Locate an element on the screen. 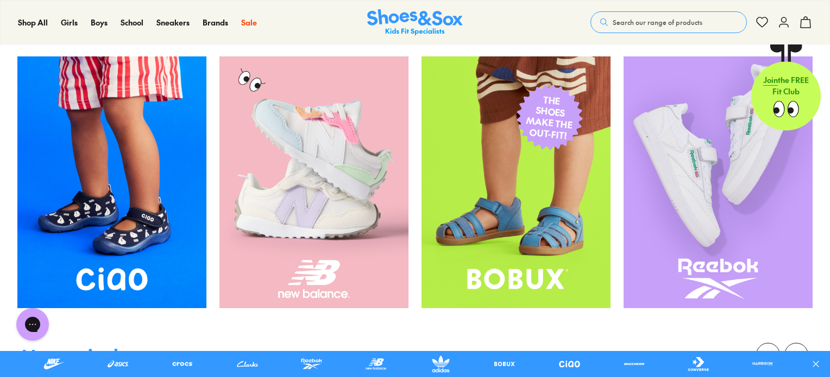 Image resolution: width=830 pixels, height=377 pixels. a: Shoes & Sox is located at coordinates (415, 22).